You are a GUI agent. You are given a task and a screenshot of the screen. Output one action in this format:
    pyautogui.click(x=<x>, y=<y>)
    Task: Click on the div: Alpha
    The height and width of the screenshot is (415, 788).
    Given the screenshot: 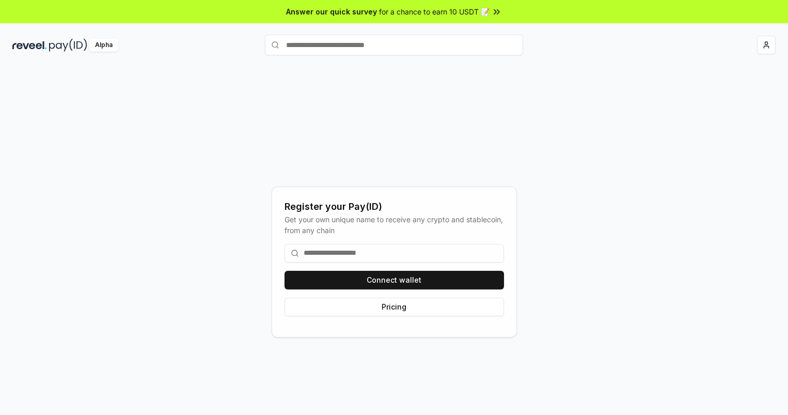 What is the action you would take?
    pyautogui.click(x=104, y=45)
    